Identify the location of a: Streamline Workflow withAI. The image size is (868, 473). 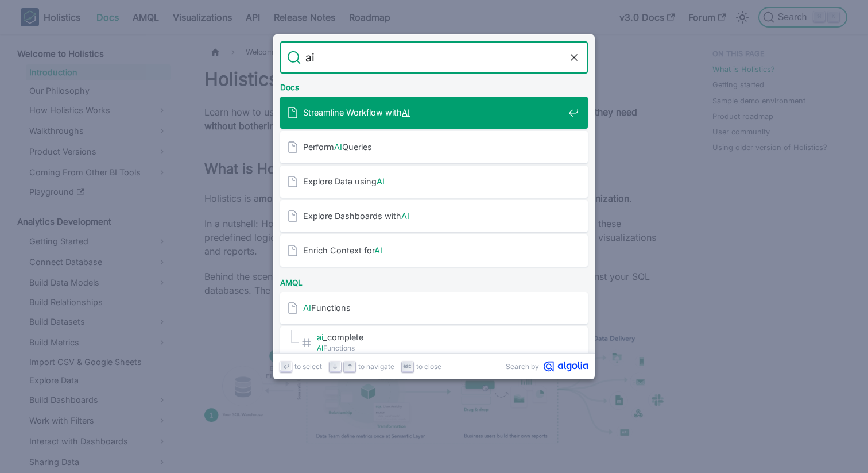
(434, 113).